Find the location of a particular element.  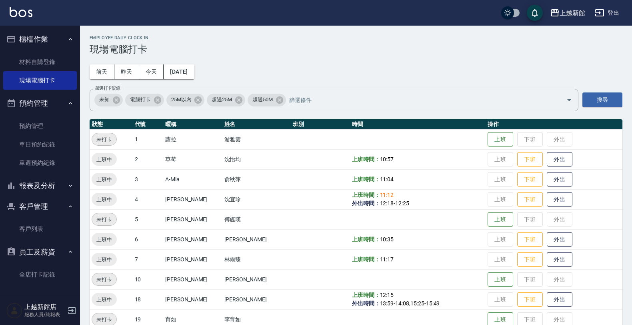

span: 未知 is located at coordinates (104, 100).